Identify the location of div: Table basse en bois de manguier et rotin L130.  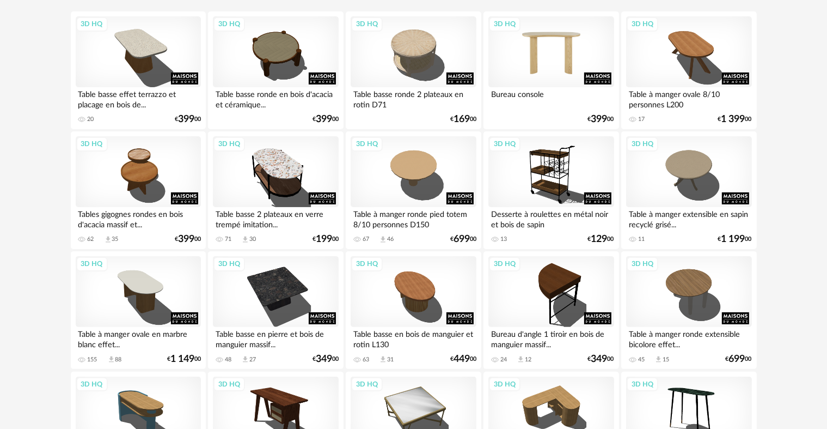
(413, 338).